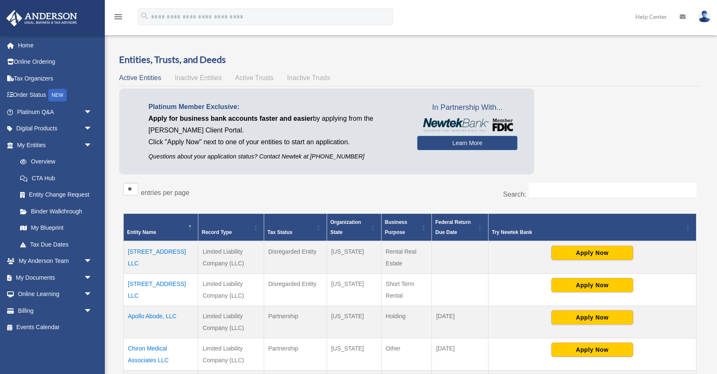  Describe the element at coordinates (41, 18) in the screenshot. I see `img: Anderson Advisors Platinum Portal` at that location.